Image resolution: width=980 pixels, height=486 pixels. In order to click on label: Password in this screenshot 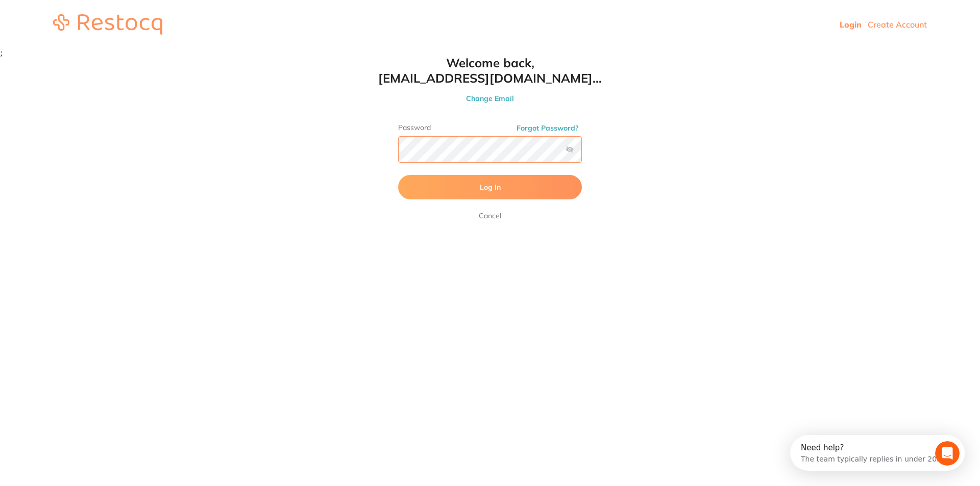, I will do `click(490, 128)`.